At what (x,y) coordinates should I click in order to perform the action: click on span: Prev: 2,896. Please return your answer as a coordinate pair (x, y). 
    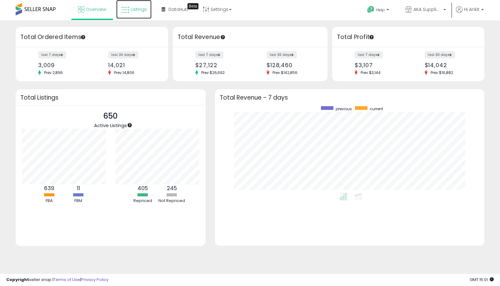
    Looking at the image, I should click on (53, 72).